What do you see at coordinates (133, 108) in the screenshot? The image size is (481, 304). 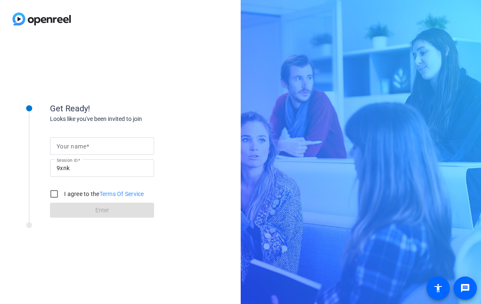 I see `div: Get Ready!` at bounding box center [133, 108].